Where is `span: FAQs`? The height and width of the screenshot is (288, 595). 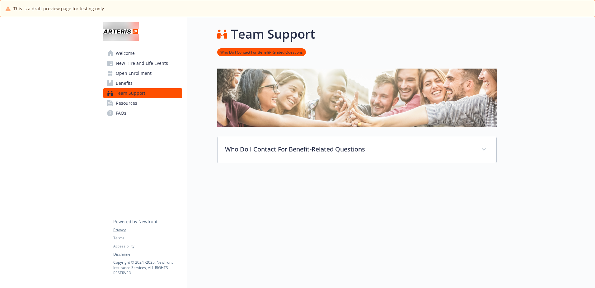 span: FAQs is located at coordinates (121, 113).